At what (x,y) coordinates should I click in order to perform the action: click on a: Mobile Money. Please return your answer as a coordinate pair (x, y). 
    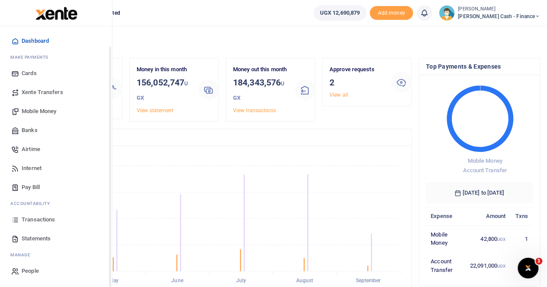
    Looking at the image, I should click on (56, 111).